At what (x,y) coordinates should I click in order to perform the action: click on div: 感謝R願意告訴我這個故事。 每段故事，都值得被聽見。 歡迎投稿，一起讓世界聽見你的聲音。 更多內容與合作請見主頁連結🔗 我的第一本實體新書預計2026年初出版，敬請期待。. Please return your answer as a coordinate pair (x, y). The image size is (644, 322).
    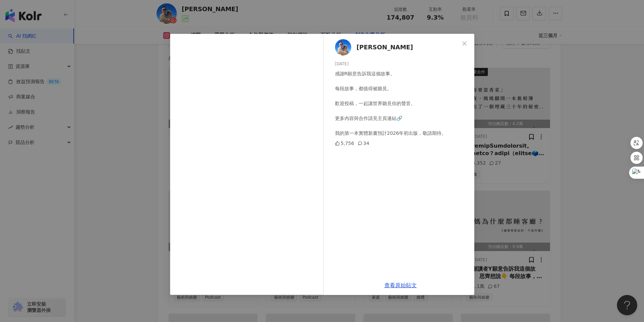
    Looking at the image, I should click on (402, 104).